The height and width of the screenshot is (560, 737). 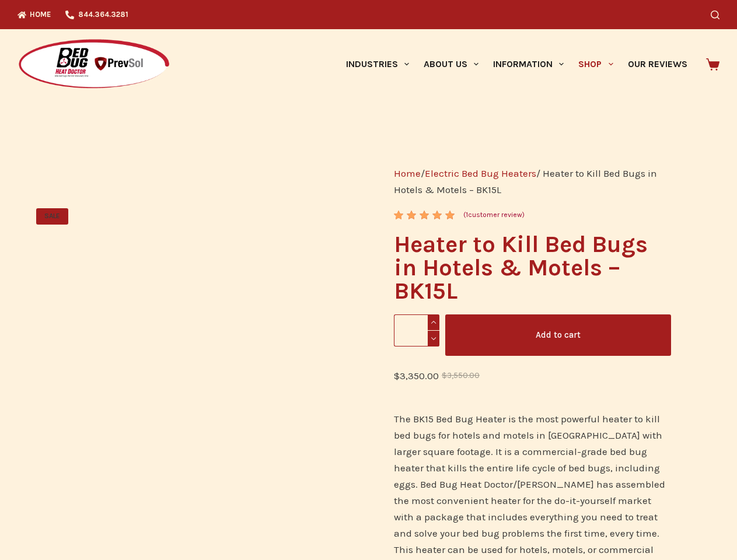 I want to click on a: Shop, so click(x=595, y=64).